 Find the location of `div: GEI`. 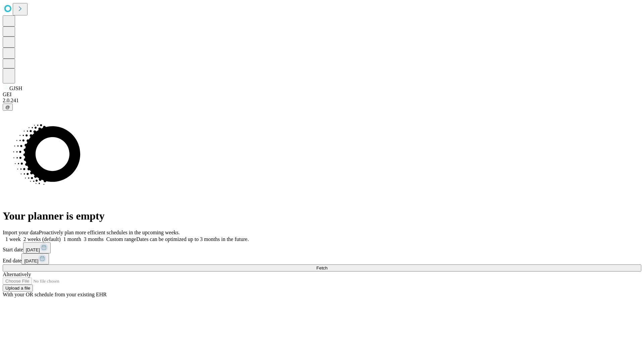

div: GEI is located at coordinates (322, 94).